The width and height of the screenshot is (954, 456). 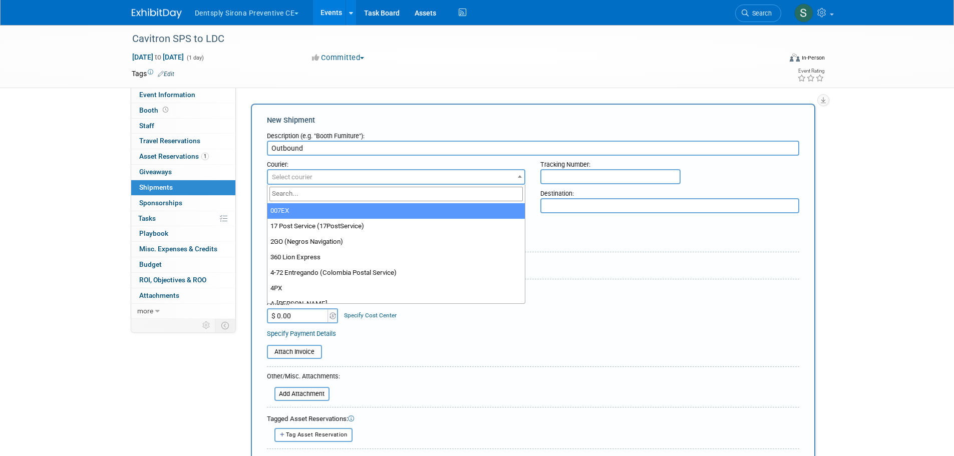 What do you see at coordinates (170, 141) in the screenshot?
I see `span: Travel Reservations` at bounding box center [170, 141].